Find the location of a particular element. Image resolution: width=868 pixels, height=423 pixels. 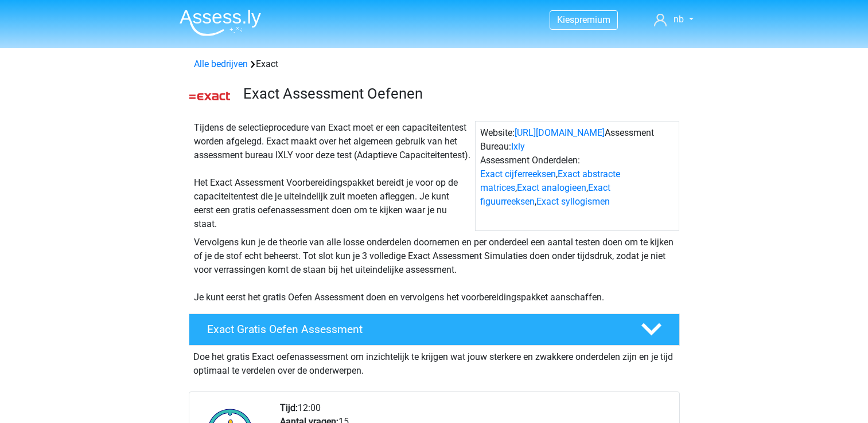

a: Exact figuurreeksen is located at coordinates (545, 194).